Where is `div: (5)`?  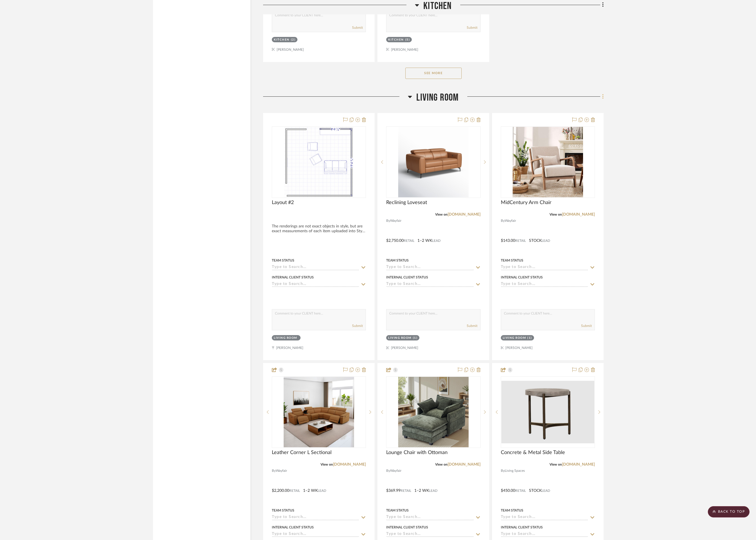
div: (5) is located at coordinates (408, 40).